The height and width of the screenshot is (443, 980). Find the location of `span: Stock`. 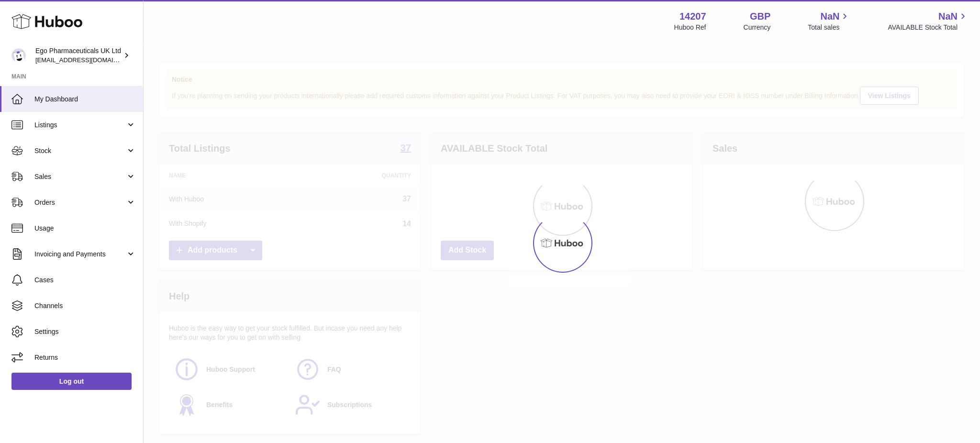

span: Stock is located at coordinates (80, 151).